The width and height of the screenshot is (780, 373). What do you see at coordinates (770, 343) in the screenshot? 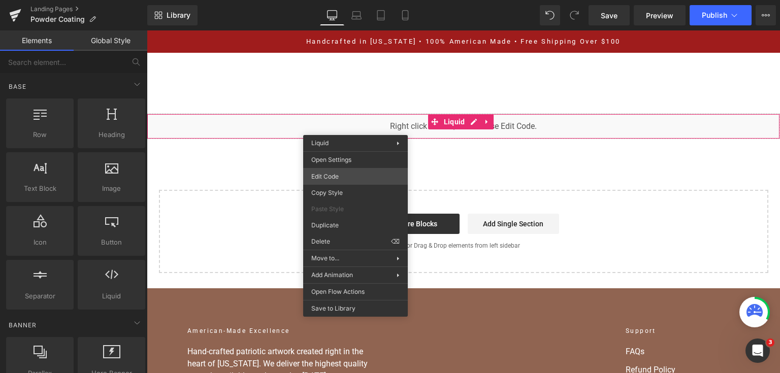
I see `span: 3` at bounding box center [770, 343].